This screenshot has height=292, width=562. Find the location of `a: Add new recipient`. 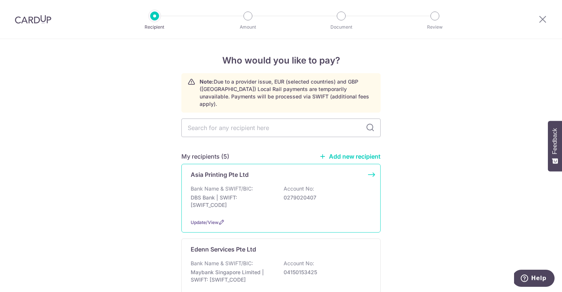

a: Add new recipient is located at coordinates (350, 157).